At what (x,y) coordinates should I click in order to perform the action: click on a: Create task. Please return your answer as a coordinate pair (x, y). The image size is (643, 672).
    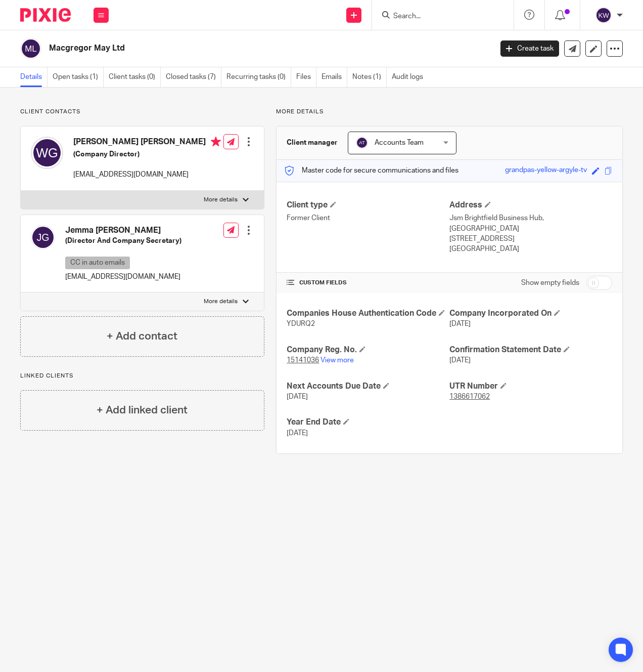
    Looking at the image, I should click on (530, 48).